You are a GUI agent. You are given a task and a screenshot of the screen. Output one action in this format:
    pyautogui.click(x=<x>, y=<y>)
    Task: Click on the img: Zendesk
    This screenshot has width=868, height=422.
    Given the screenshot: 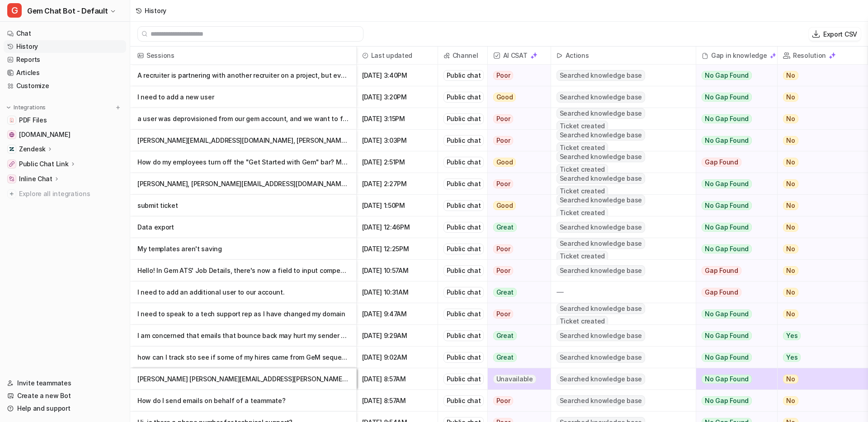 What is the action you would take?
    pyautogui.click(x=12, y=149)
    